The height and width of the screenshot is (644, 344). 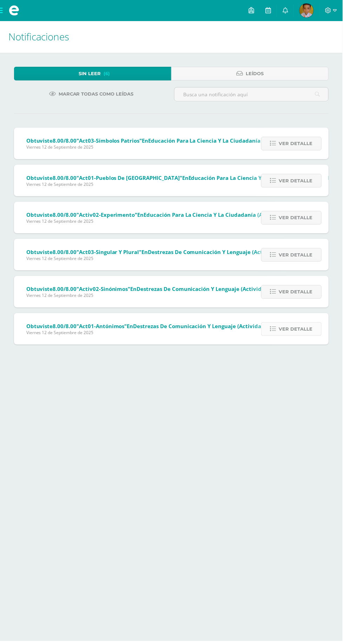 I want to click on span: Notificaciones, so click(x=39, y=37).